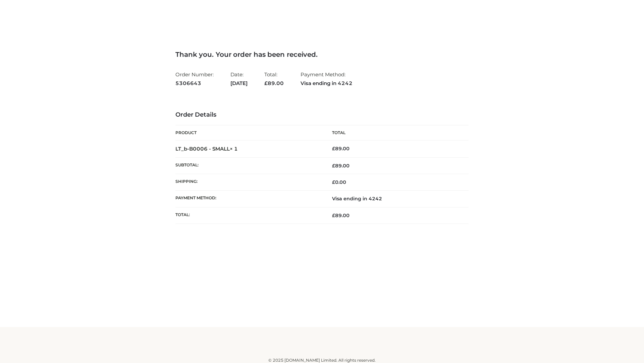 The width and height of the screenshot is (644, 363). Describe the element at coordinates (339, 182) in the screenshot. I see `bdi: 0.00` at that location.